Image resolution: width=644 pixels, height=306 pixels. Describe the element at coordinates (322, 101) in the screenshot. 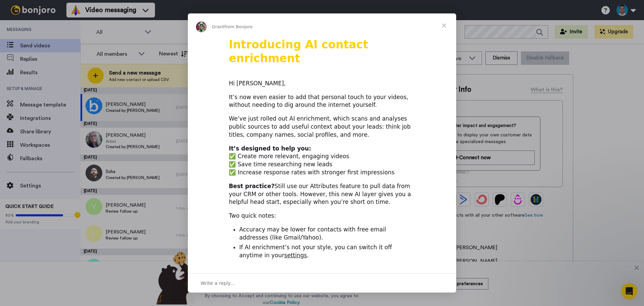

I see `div: It’s now even easier to add that personal touch to your videos, without needing to dig around the...` at that location.